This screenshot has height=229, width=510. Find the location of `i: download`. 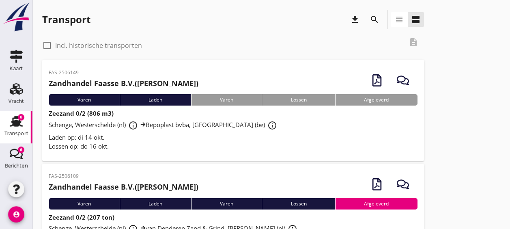

i: download is located at coordinates (355, 19).